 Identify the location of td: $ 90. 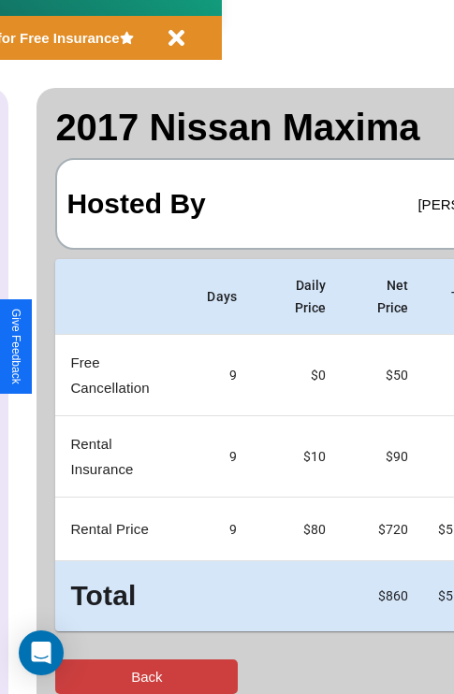
(382, 456).